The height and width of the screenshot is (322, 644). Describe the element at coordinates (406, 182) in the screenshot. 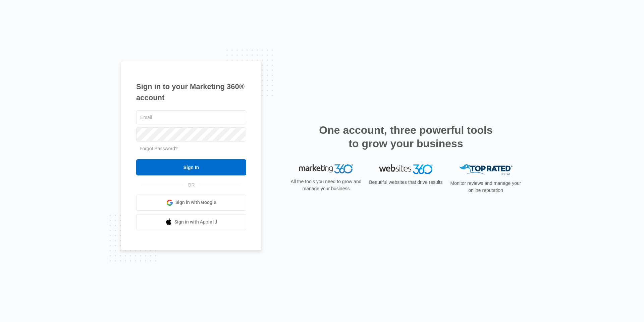

I see `p: Beautiful websites that drive results` at that location.